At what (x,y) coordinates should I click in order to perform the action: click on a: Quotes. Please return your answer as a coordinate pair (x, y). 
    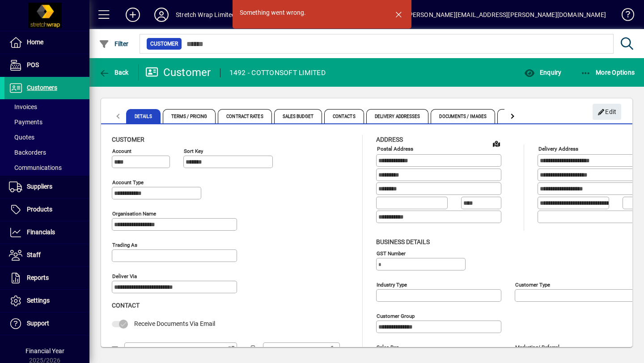
    Looking at the image, I should click on (47, 137).